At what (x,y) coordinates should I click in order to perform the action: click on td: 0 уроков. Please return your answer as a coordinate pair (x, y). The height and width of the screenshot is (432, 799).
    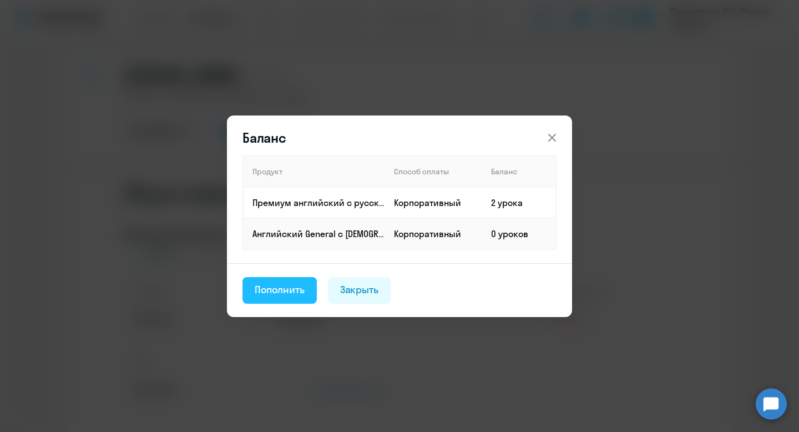
    Looking at the image, I should click on (519, 234).